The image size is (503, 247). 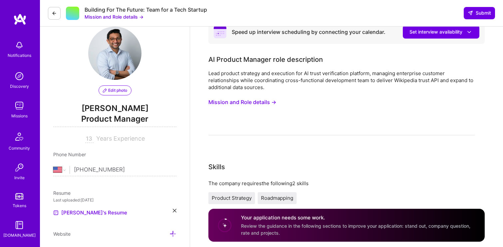 I want to click on img: Community, so click(x=19, y=137).